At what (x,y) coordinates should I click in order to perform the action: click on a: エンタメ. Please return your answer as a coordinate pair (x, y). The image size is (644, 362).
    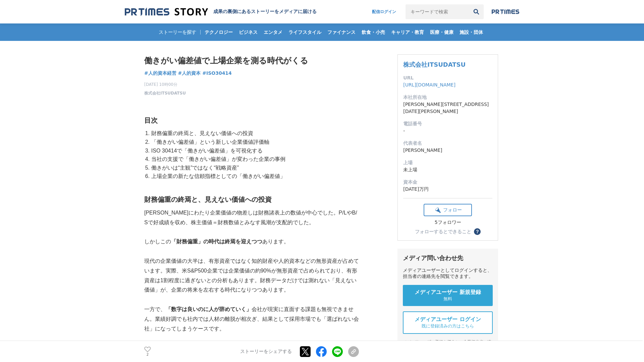
    Looking at the image, I should click on (273, 32).